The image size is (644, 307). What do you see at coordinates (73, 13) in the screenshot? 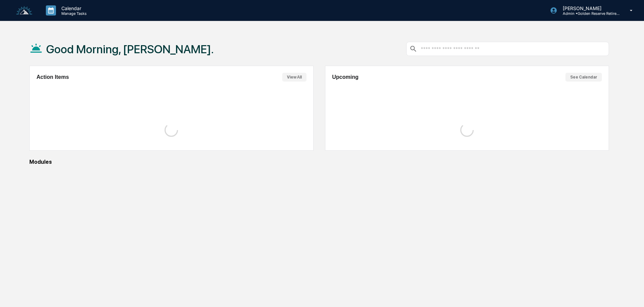
I see `p: Manage Tasks` at bounding box center [73, 13].